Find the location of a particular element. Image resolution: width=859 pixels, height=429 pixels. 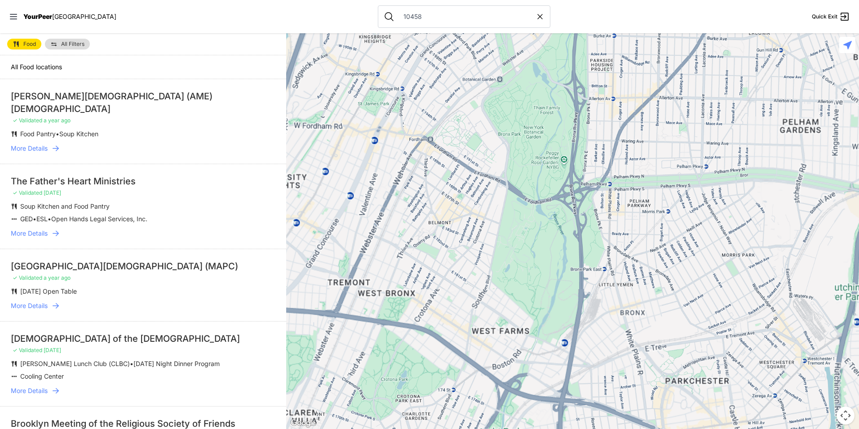

span: ESL is located at coordinates (42, 218).